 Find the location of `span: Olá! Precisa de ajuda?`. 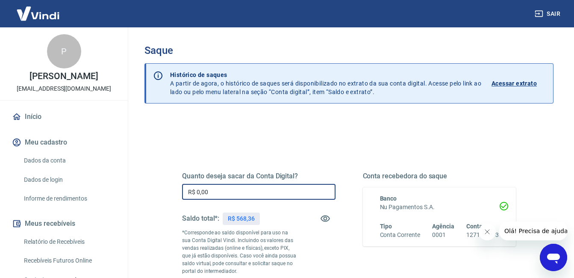

span: Olá! Precisa de ajuda? is located at coordinates (38, 9).